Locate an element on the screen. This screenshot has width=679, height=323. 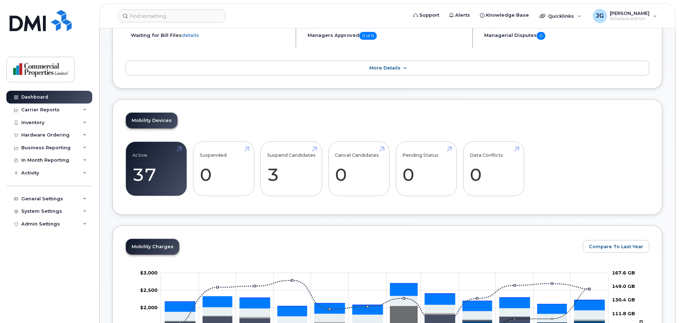
a: Suspended 0 is located at coordinates (223, 169).